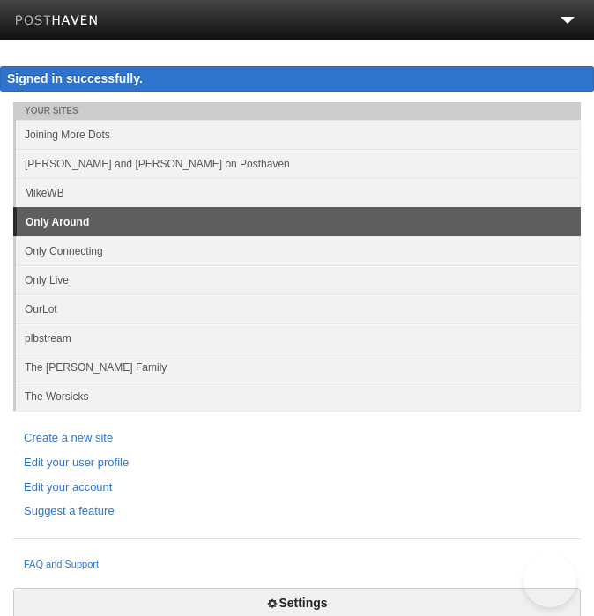 This screenshot has height=616, width=594. Describe the element at coordinates (297, 438) in the screenshot. I see `a: Create a new site` at that location.